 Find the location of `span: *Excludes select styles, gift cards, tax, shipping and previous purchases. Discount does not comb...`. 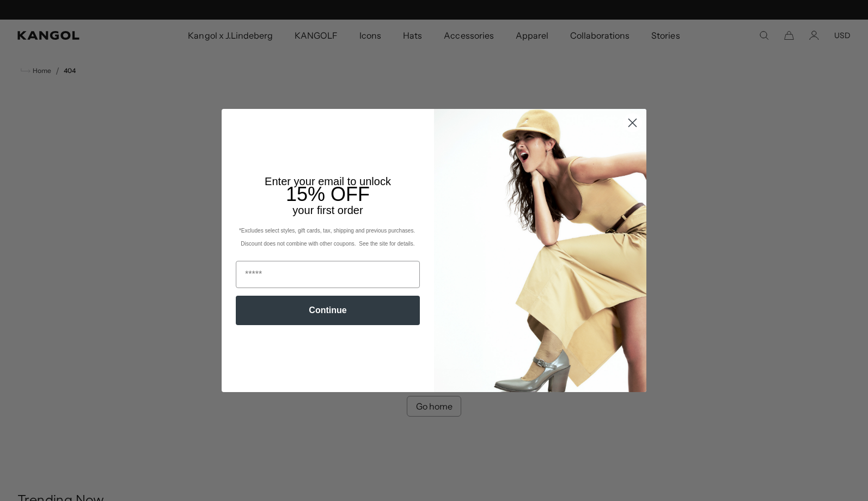

span: *Excludes select styles, gift cards, tax, shipping and previous purchases. Discount does not comb... is located at coordinates (328, 237).